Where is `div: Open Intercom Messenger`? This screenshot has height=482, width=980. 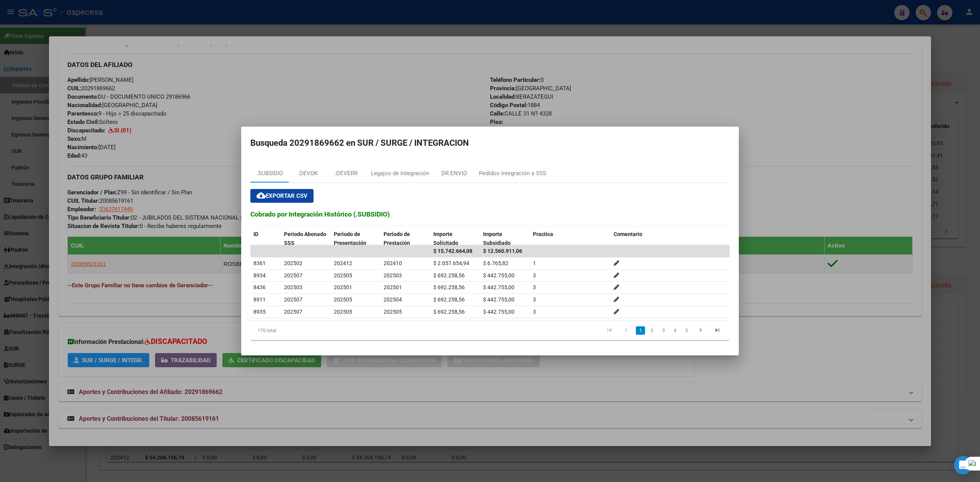
div: Open Intercom Messenger is located at coordinates (964, 466).